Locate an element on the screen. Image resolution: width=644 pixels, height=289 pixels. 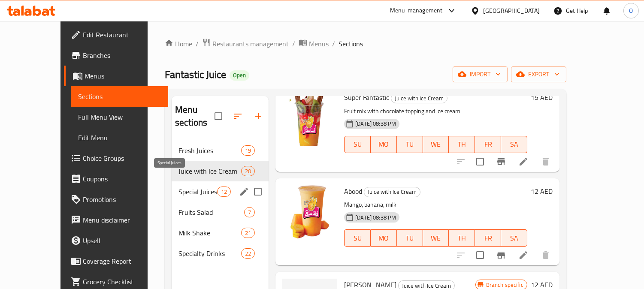
span: Special Juices is located at coordinates (198, 191).